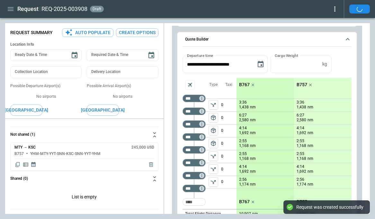 The image size is (375, 219). Describe the element at coordinates (300, 102) in the screenshot. I see `p: 3:36` at that location.